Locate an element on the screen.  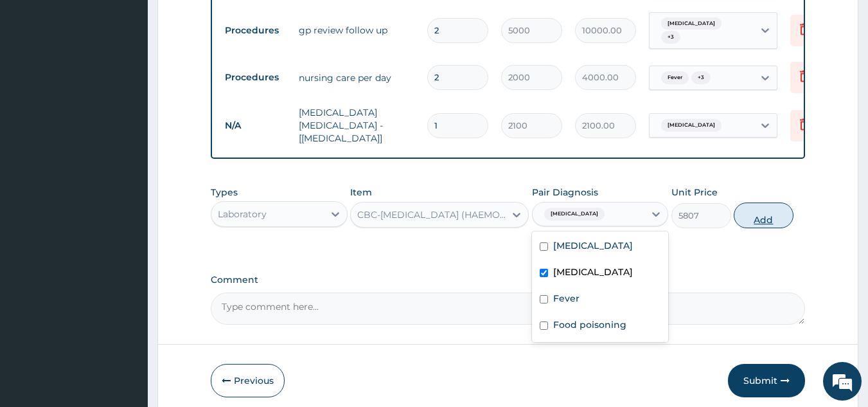
button: Submit is located at coordinates (766, 380).